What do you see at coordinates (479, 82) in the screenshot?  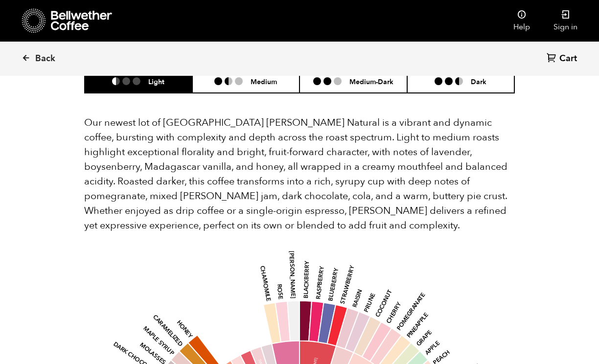 I see `h6: Dark` at bounding box center [479, 82].